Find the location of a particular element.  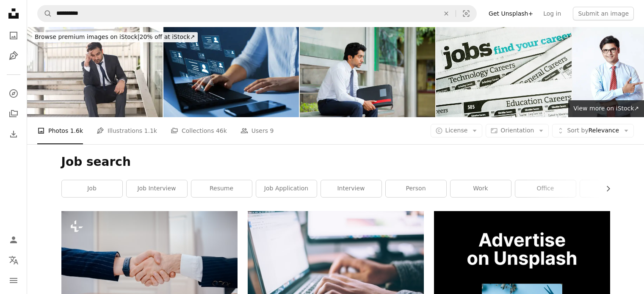

a: search is located at coordinates (610, 189).